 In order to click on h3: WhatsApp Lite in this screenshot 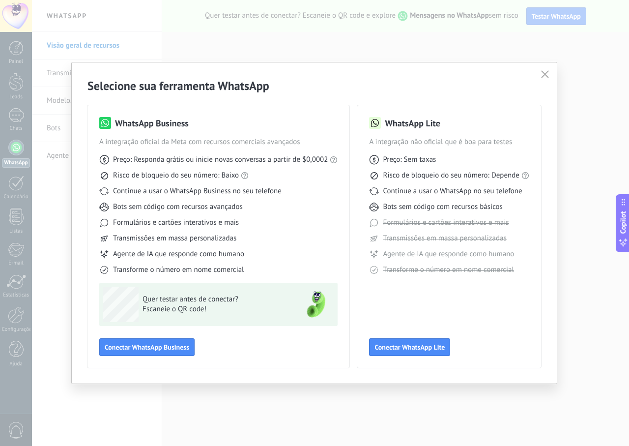, I will do `click(412, 123)`.